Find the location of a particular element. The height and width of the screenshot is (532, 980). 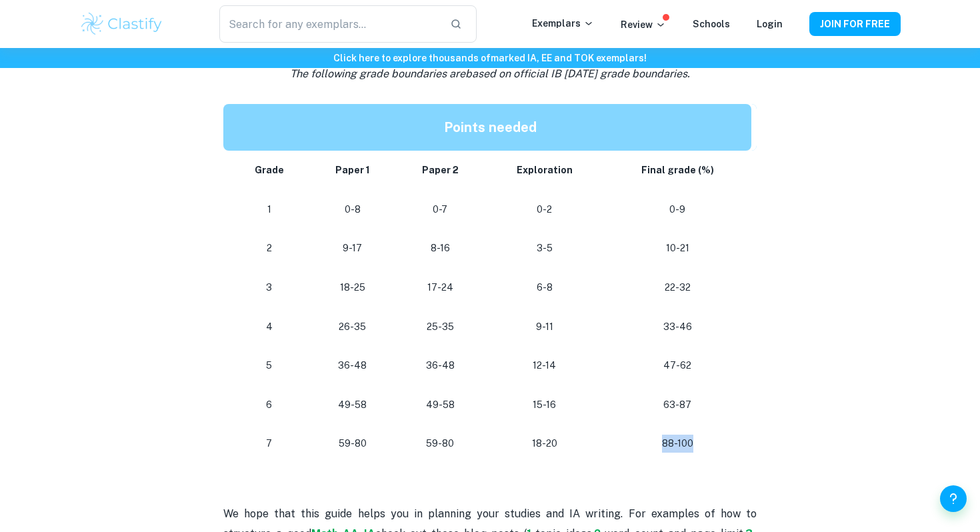

p: 18-20 is located at coordinates (544, 443).